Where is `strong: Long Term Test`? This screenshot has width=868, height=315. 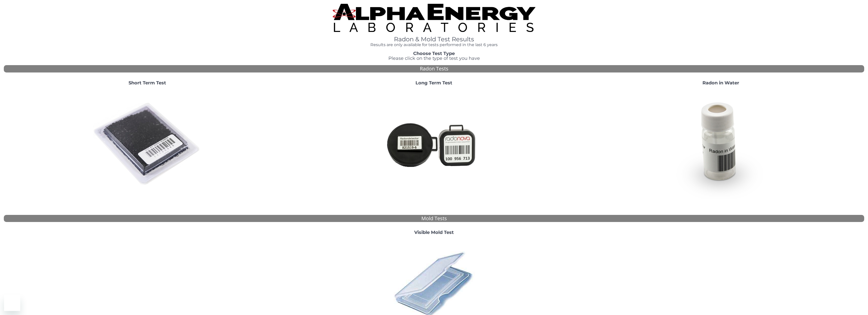 strong: Long Term Test is located at coordinates (434, 83).